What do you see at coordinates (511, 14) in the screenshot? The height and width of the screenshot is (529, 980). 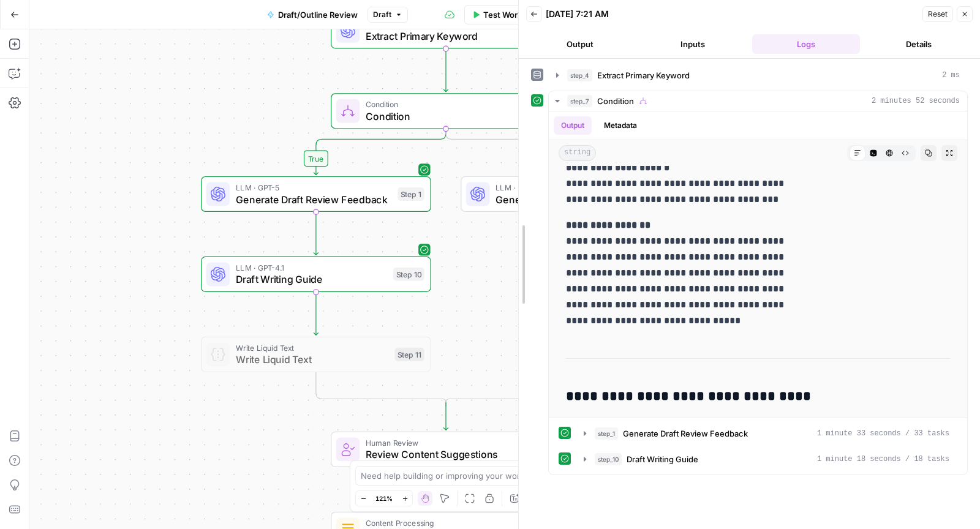 I see `span: Test Workflow` at bounding box center [511, 14].